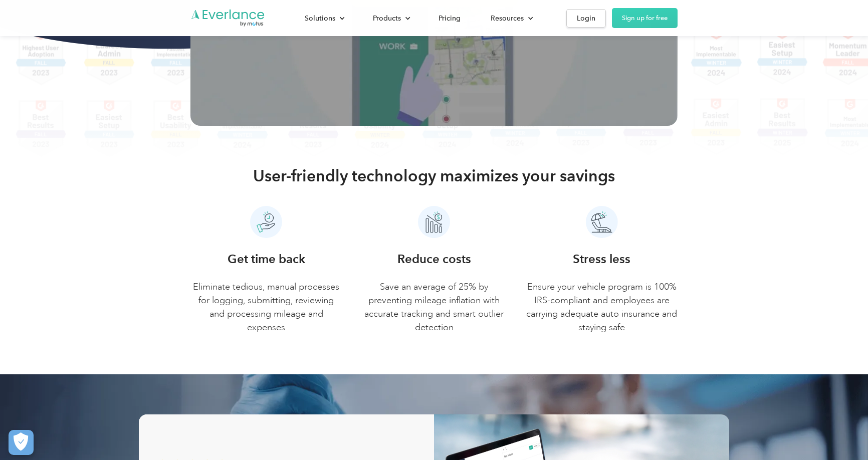 The width and height of the screenshot is (868, 460). I want to click on p: Ensure your vehicle program is 100% IRS-compliant and employees are carrying adequate auto insura..., so click(601, 307).